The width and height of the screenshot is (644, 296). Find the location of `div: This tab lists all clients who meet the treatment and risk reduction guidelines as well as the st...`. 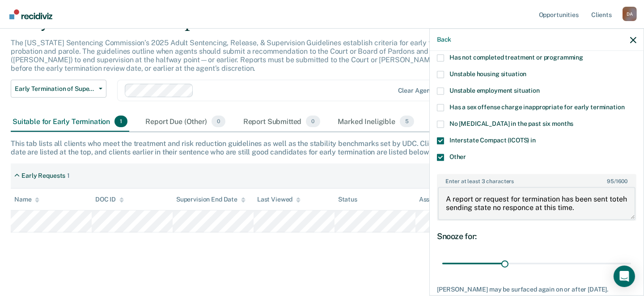

div: This tab lists all clients who meet the treatment and risk reduction guidelines as well as the st... is located at coordinates (322, 148).